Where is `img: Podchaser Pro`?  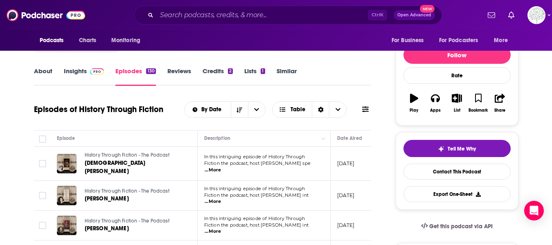 img: Podchaser Pro is located at coordinates (97, 72).